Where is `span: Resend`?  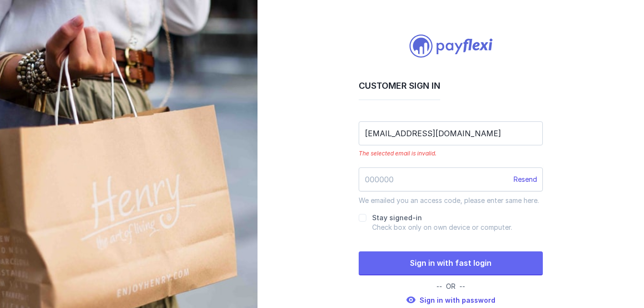
span: Resend is located at coordinates (525, 179).